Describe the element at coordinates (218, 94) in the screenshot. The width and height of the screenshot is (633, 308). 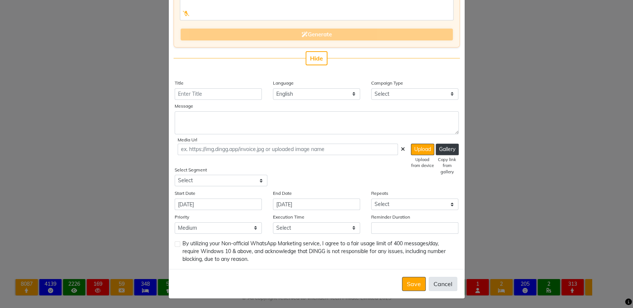
I see `input: Enter Title` at that location.